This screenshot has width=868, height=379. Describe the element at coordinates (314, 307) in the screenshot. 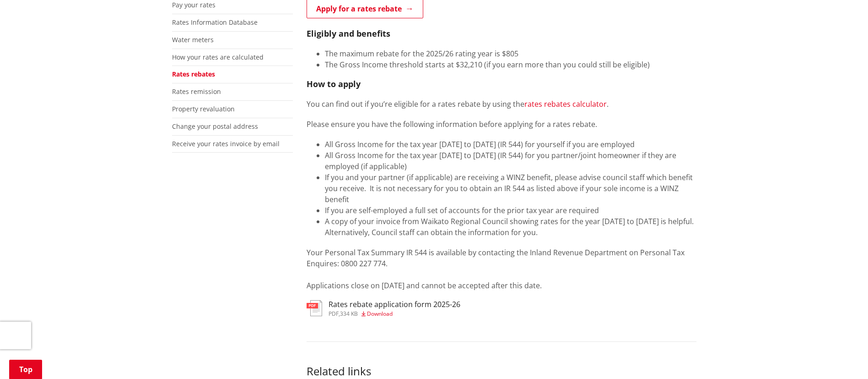

I see `img: document-pdf.svg` at that location.